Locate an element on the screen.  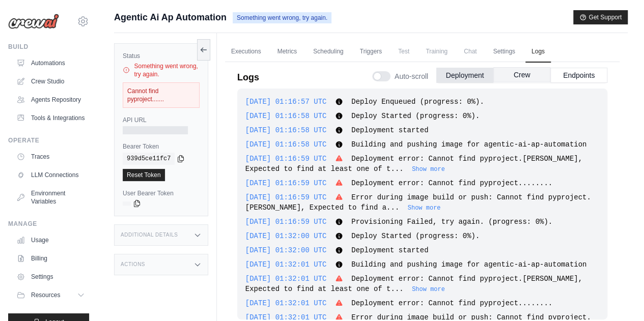
label: Status is located at coordinates (161, 56).